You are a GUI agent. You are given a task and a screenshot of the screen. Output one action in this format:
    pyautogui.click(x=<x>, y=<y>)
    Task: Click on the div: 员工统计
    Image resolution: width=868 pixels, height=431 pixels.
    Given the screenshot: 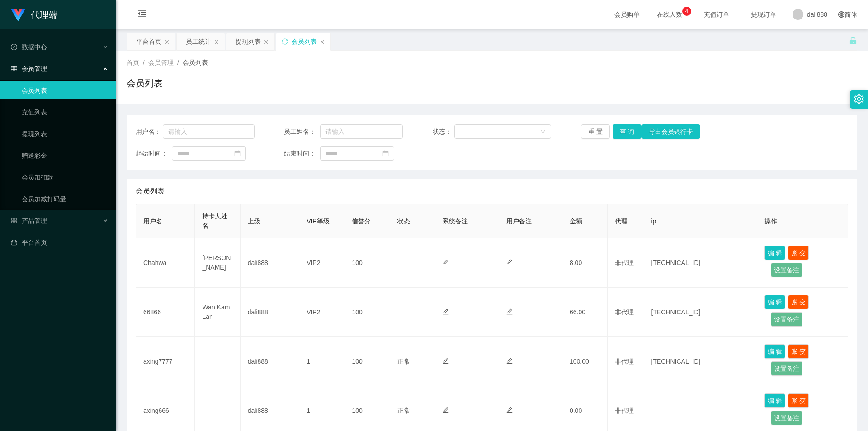 What is the action you would take?
    pyautogui.click(x=199, y=41)
    